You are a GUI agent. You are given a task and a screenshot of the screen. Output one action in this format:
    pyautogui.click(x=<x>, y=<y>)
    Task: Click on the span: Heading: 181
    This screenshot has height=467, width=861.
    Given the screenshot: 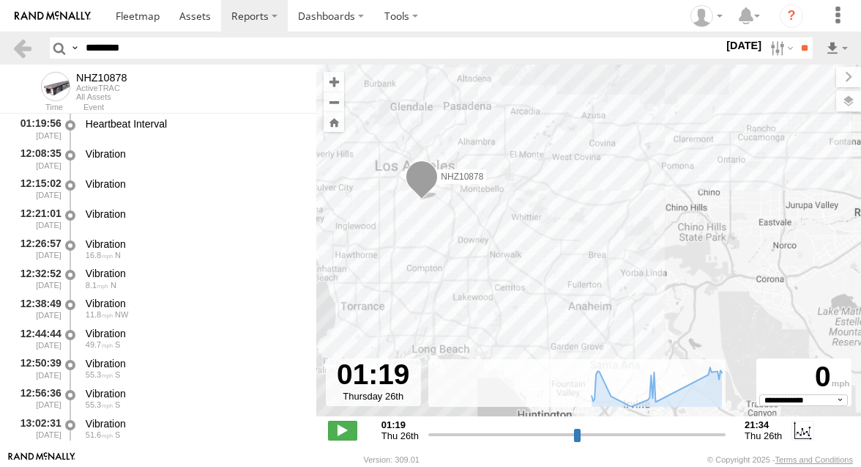 What is the action you would take?
    pyautogui.click(x=117, y=374)
    